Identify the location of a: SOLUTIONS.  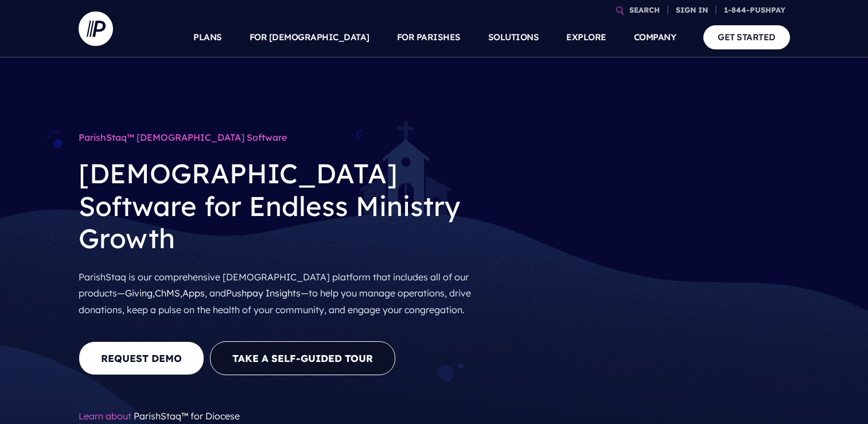
(514, 38).